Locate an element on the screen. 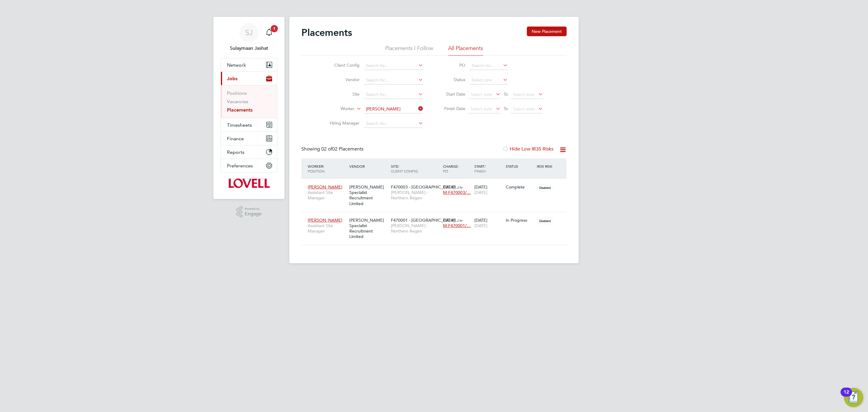  input: Select one is located at coordinates (488, 80).